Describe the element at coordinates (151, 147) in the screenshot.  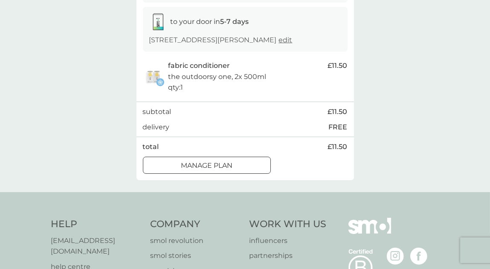
I see `p: total` at that location.